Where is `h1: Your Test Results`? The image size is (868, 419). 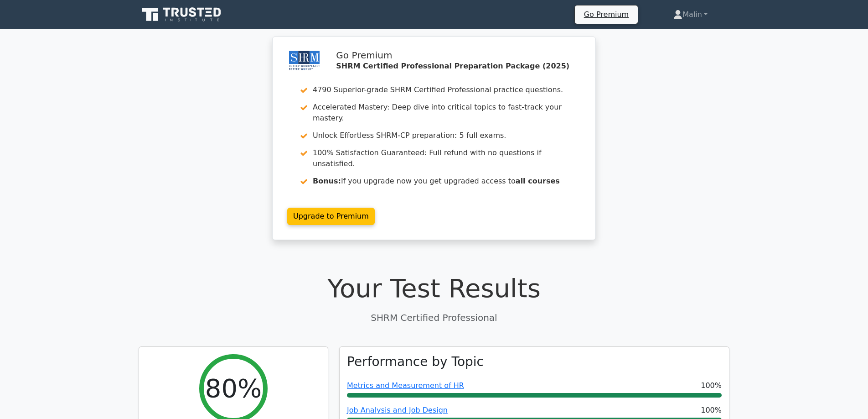 h1: Your Test Results is located at coordinates (434, 288).